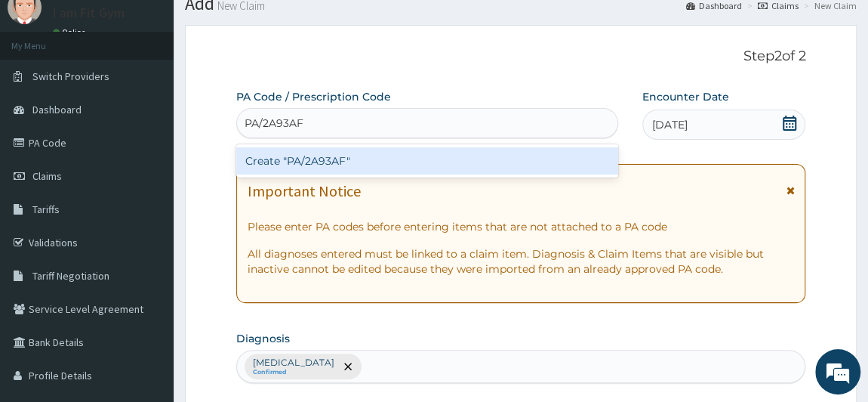  Describe the element at coordinates (45, 94) in the screenshot. I see `img: d_794563401_company_1708531726252_794563401` at that location.